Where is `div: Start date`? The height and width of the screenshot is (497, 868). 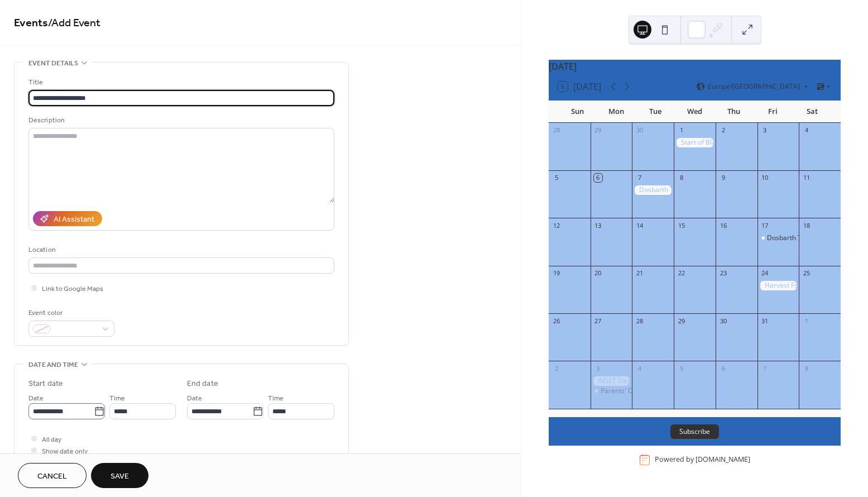
div: Start date is located at coordinates (46, 384).